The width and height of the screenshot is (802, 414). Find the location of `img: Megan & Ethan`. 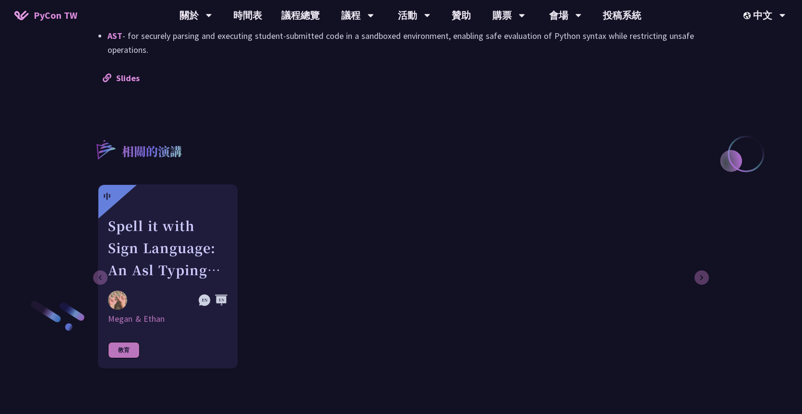

img: Megan & Ethan is located at coordinates (118, 300).